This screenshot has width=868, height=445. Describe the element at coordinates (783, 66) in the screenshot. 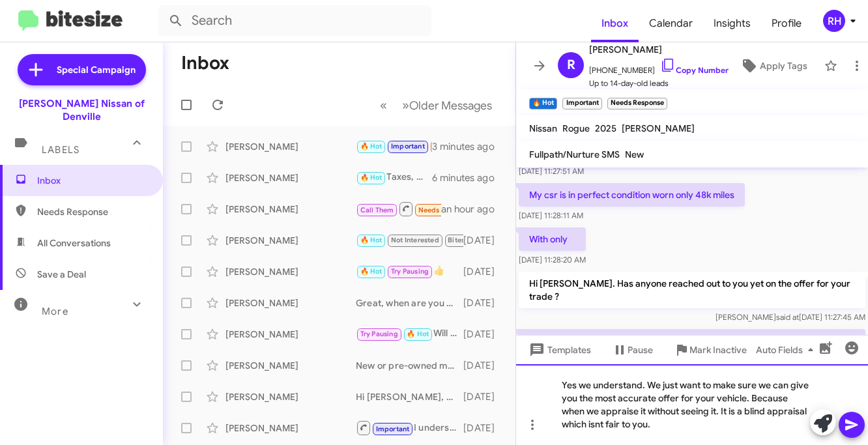

I see `span: Apply Tags` at that location.